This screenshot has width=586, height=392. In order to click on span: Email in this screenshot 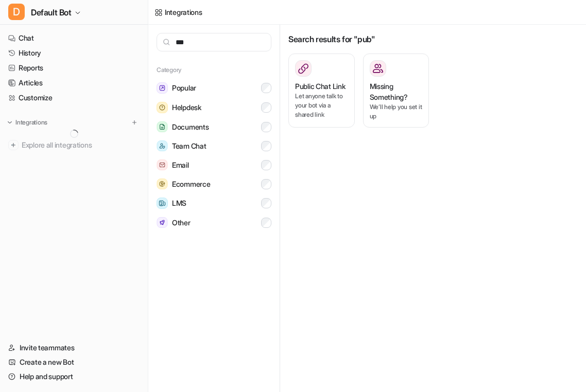, I will do `click(181, 165)`.